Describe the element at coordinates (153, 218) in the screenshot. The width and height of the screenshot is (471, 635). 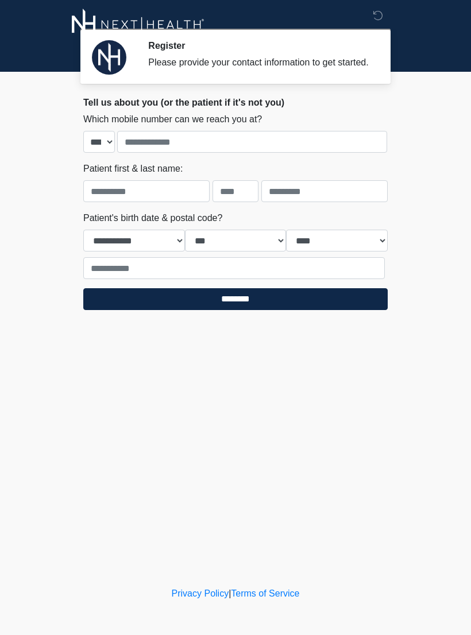
I see `label: Patient's birth date & postal code?` at that location.